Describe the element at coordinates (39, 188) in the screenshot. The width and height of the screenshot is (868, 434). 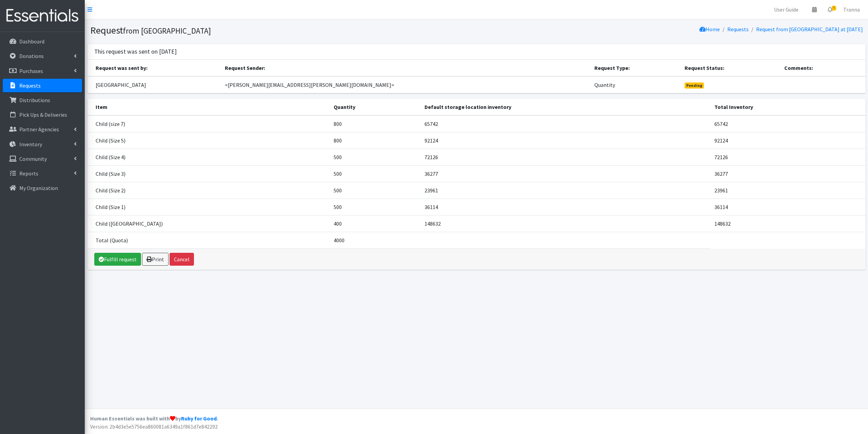
I see `p: My Organization` at that location.